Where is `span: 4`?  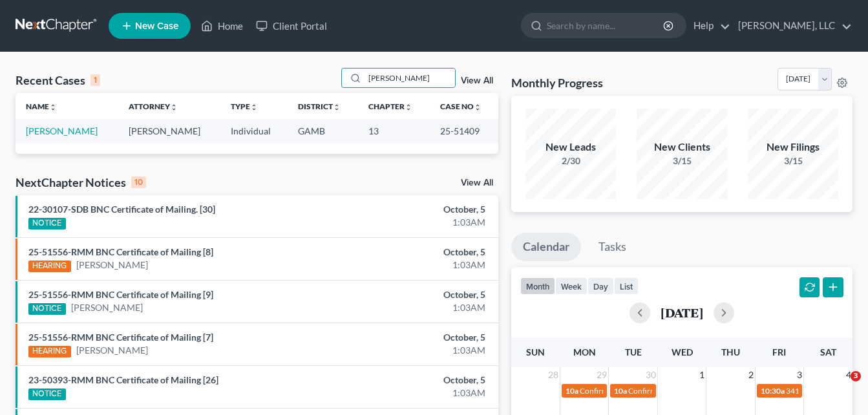 span: 4 is located at coordinates (849, 375).